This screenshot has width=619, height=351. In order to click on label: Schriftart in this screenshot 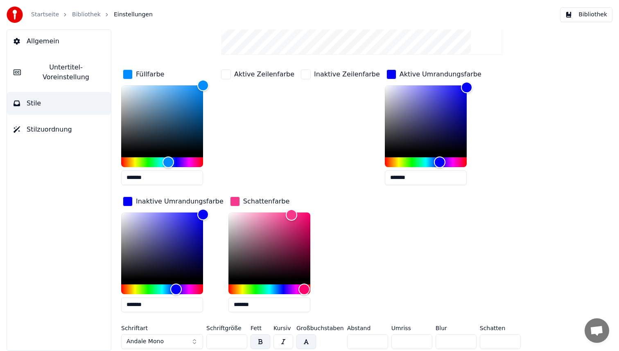, I will do `click(162, 329)`.